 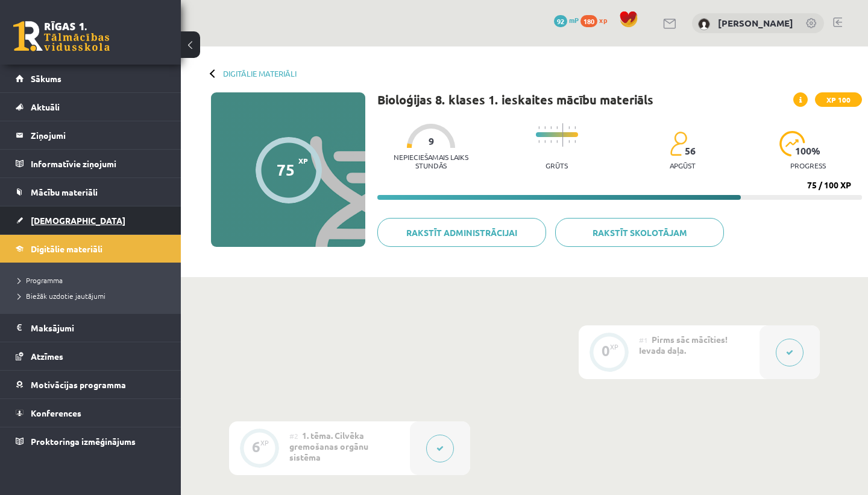 What do you see at coordinates (91, 135) in the screenshot?
I see `a: Ziņojumi` at bounding box center [91, 135].